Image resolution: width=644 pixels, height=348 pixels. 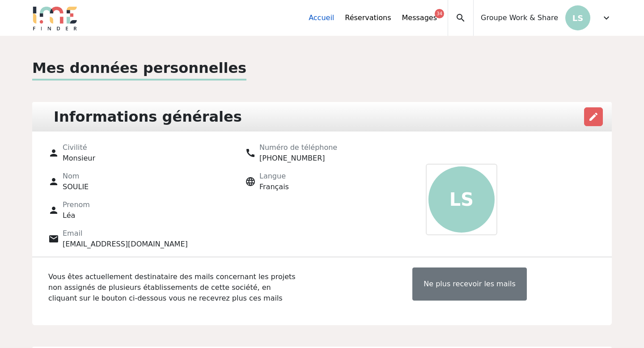 What do you see at coordinates (250, 153) in the screenshot?
I see `span: call` at bounding box center [250, 153].